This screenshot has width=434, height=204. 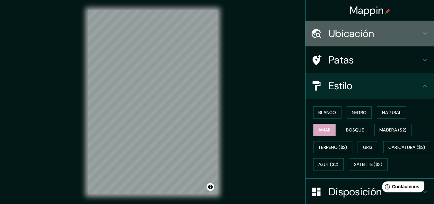 I want to click on div: Patas, so click(x=370, y=60).